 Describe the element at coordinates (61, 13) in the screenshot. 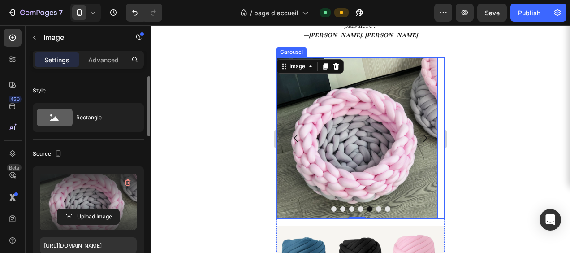

I see `p: 7` at that location.